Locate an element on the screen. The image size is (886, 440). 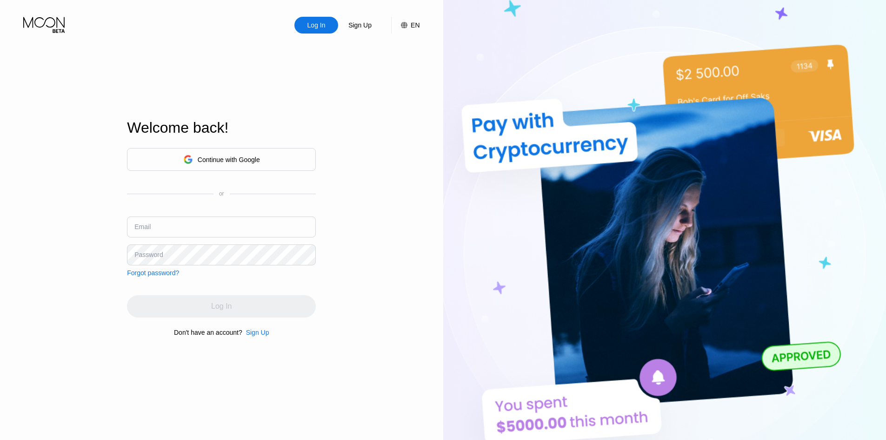
div: Email is located at coordinates (142, 227).